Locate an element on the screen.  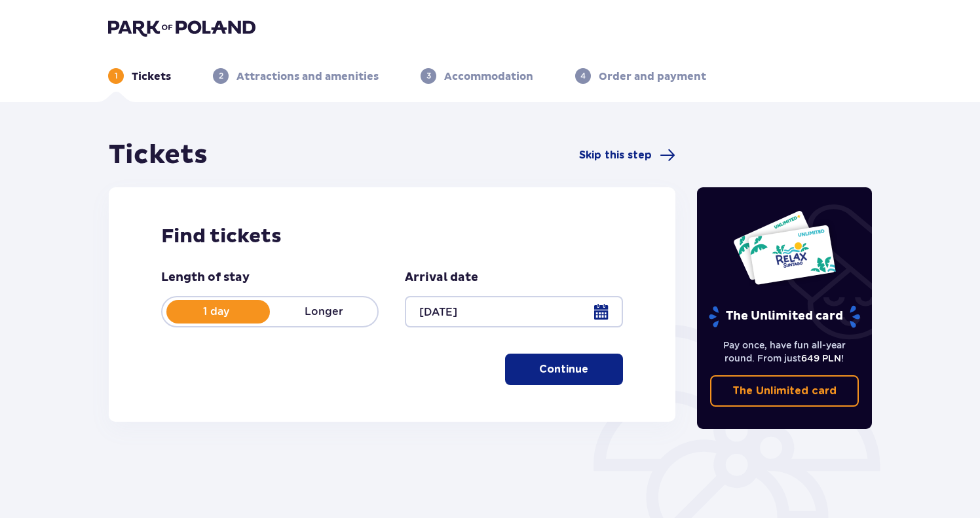
p: Attractions and amenities is located at coordinates (308, 77).